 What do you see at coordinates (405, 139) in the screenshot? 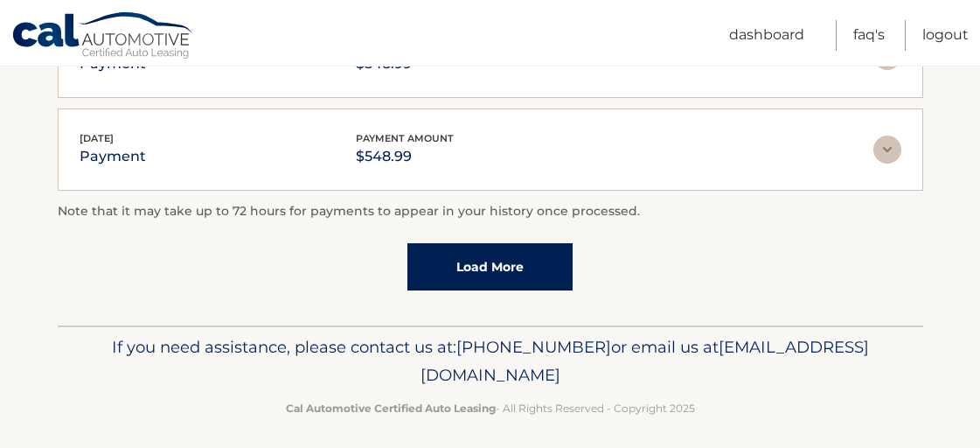
I see `span: payment amount` at bounding box center [405, 139].